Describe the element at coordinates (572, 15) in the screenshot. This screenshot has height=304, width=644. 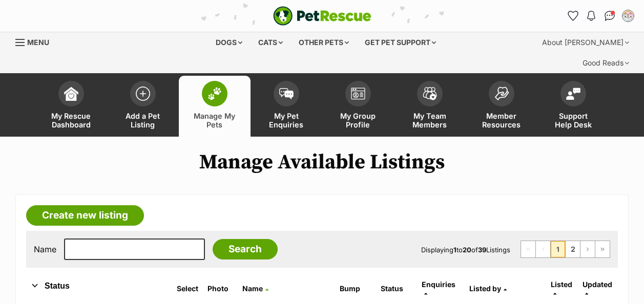
I see `a: Favourites` at that location.